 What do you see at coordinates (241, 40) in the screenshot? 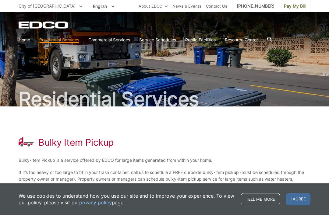
I see `a: Resource Center` at bounding box center [241, 40].